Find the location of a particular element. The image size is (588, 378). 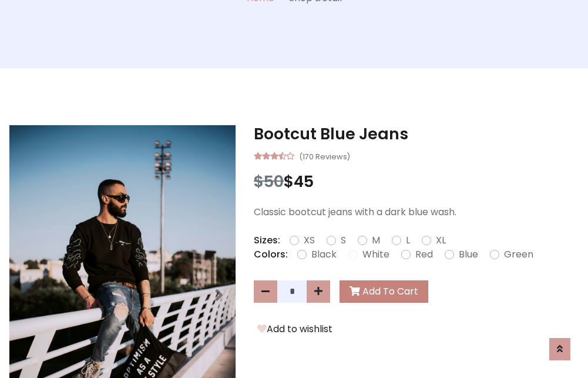

label: XL is located at coordinates (441, 240).